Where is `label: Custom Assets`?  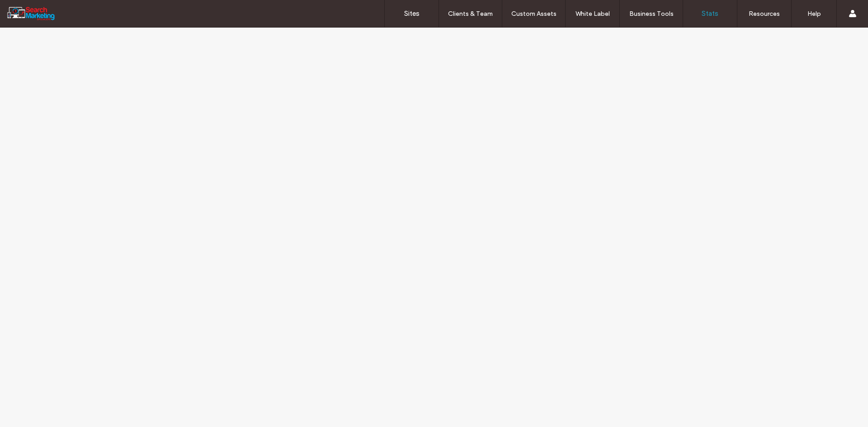
label: Custom Assets is located at coordinates (534, 13).